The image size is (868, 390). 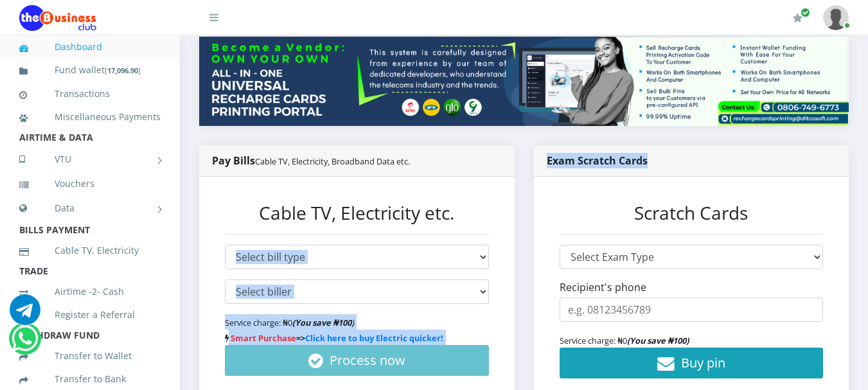 What do you see at coordinates (90, 47) in the screenshot?
I see `a: Dashboard` at bounding box center [90, 47].